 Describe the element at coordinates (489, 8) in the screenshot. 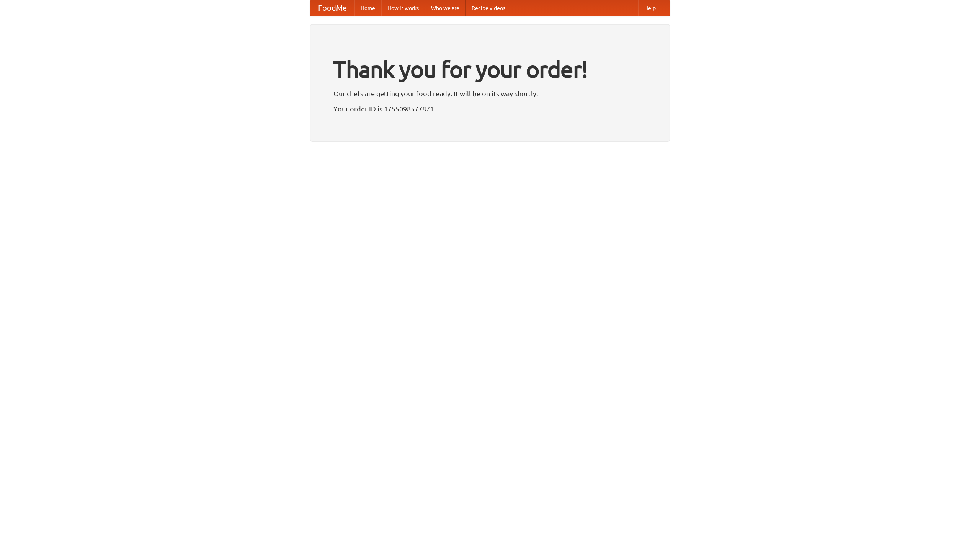

I see `a: Recipe videos` at that location.